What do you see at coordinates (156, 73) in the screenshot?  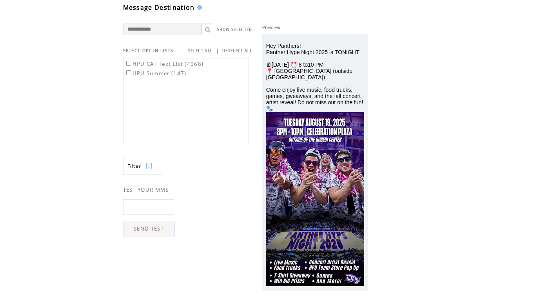 I see `label: HPU Summer (147)` at bounding box center [156, 73].